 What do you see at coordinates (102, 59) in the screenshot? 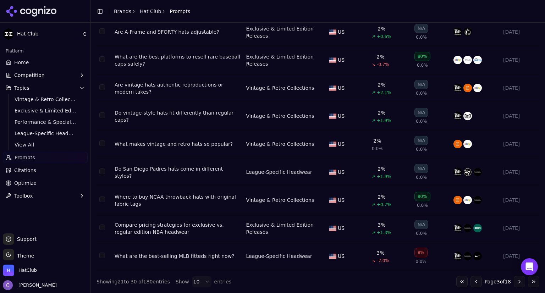
I see `button: Select row 79` at bounding box center [102, 59].